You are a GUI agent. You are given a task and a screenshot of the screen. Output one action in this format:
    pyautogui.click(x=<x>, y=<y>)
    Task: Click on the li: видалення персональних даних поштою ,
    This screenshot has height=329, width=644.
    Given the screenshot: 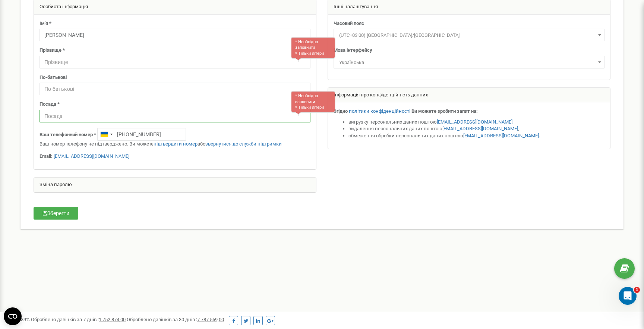 What is the action you would take?
    pyautogui.click(x=476, y=129)
    